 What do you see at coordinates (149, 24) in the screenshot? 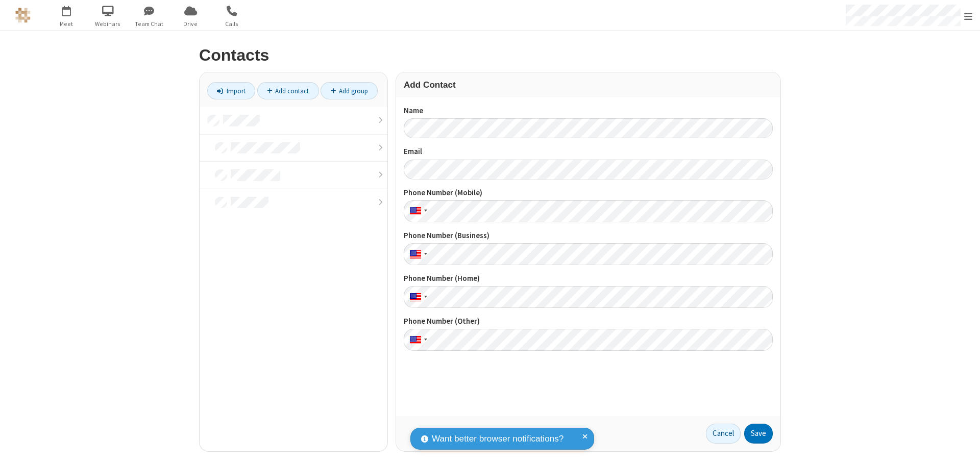
I see `span: Team Chat` at bounding box center [149, 24].